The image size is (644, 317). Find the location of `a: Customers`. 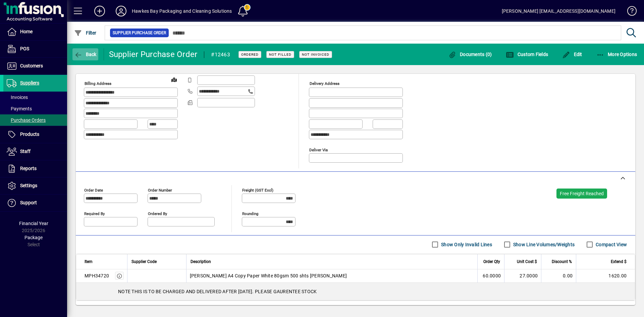

a: Customers is located at coordinates (35, 66).